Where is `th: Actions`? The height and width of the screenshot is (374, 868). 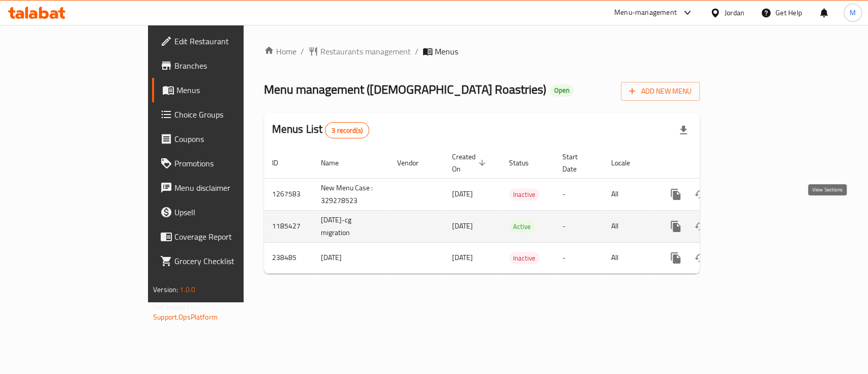 th: Actions is located at coordinates (713, 163).